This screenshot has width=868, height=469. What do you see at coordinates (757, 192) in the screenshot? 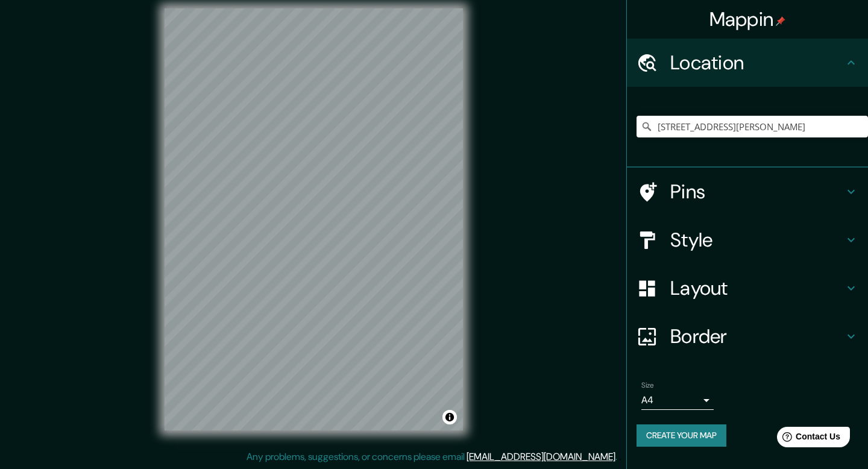
I see `h4: Pins` at bounding box center [757, 192].